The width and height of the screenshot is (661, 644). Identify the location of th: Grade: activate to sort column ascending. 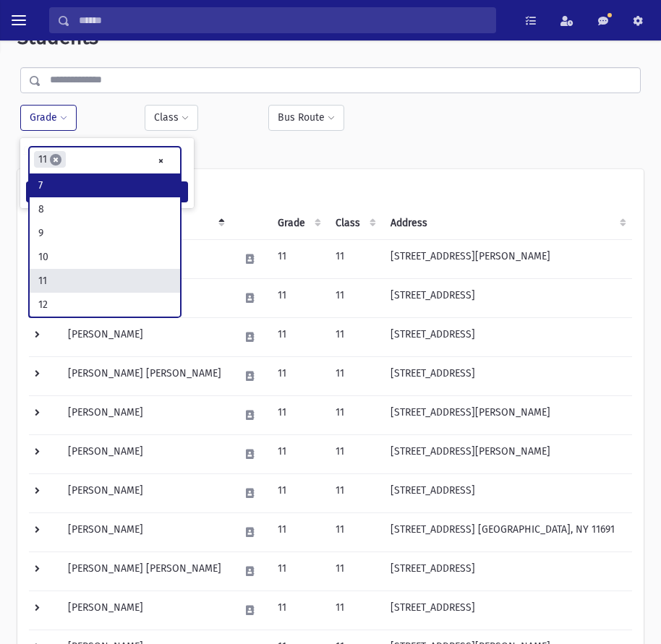
(298, 223).